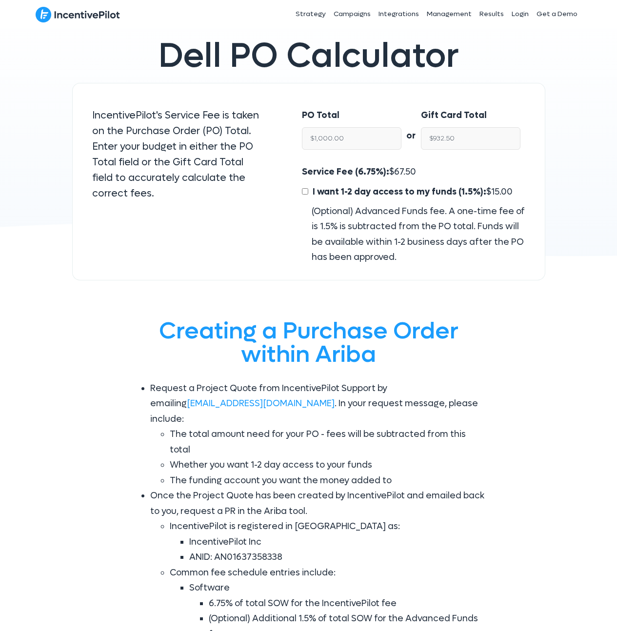  I want to click on a: Management, so click(449, 14).